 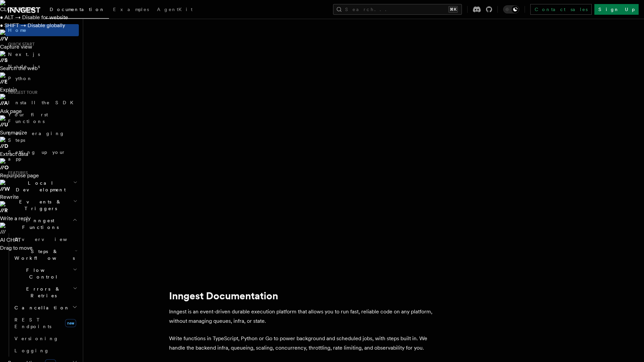 I want to click on span: Logging, so click(x=32, y=351).